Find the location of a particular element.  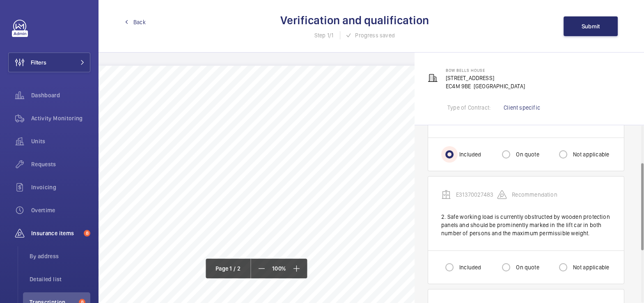

span: Invoicing is located at coordinates (61, 188).